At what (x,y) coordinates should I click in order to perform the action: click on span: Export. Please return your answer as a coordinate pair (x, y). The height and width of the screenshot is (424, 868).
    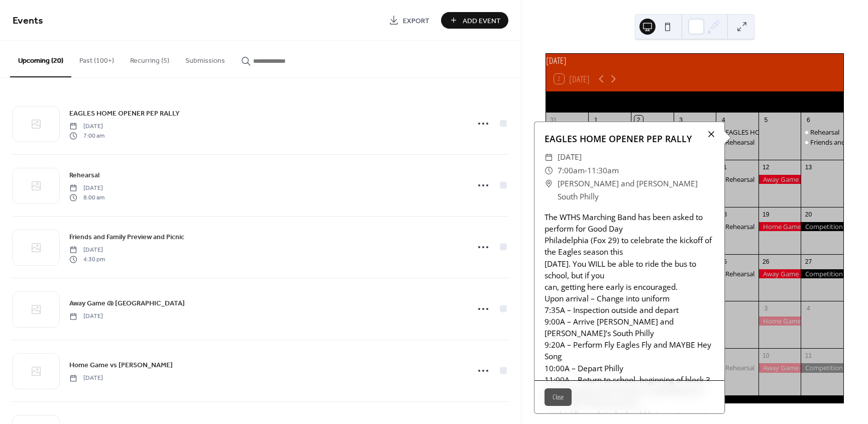
    Looking at the image, I should click on (415, 21).